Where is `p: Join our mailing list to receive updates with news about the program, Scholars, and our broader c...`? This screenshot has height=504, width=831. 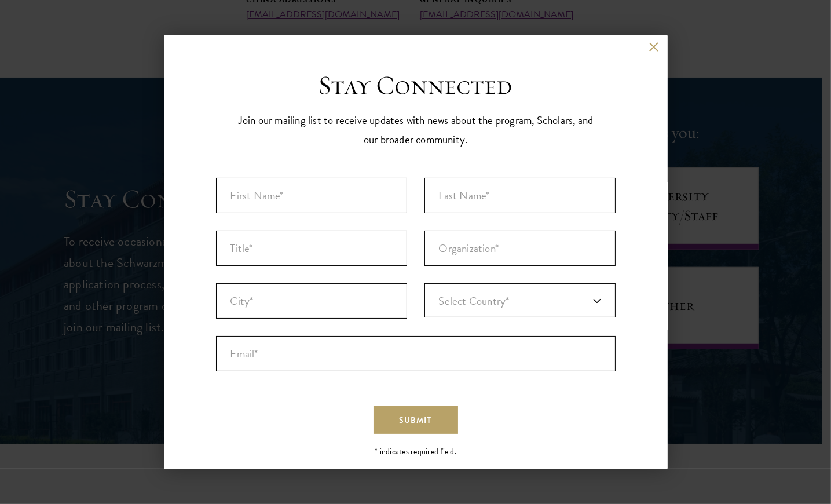
p: Join our mailing list to receive updates with news about the program, Scholars, and our broader c... is located at coordinates (416, 129).